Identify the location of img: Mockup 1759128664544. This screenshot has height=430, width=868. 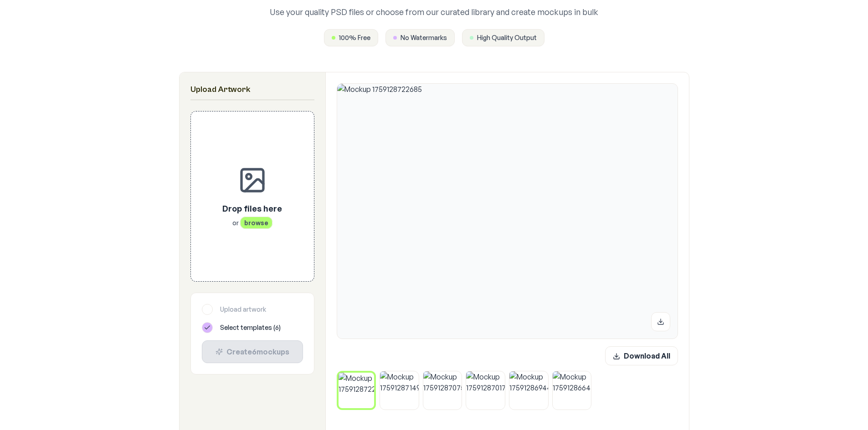
(572, 390).